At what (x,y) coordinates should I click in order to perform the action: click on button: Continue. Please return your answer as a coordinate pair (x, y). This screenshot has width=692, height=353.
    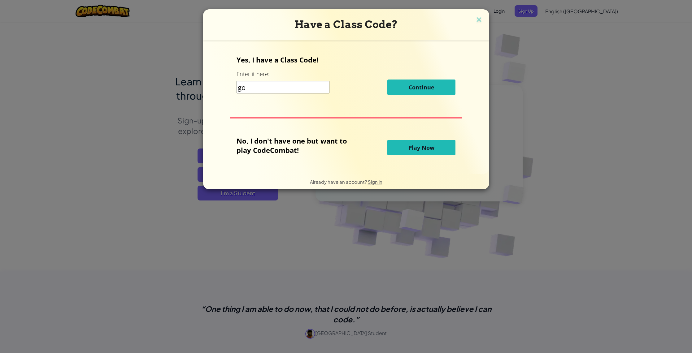
    Looking at the image, I should click on (422, 87).